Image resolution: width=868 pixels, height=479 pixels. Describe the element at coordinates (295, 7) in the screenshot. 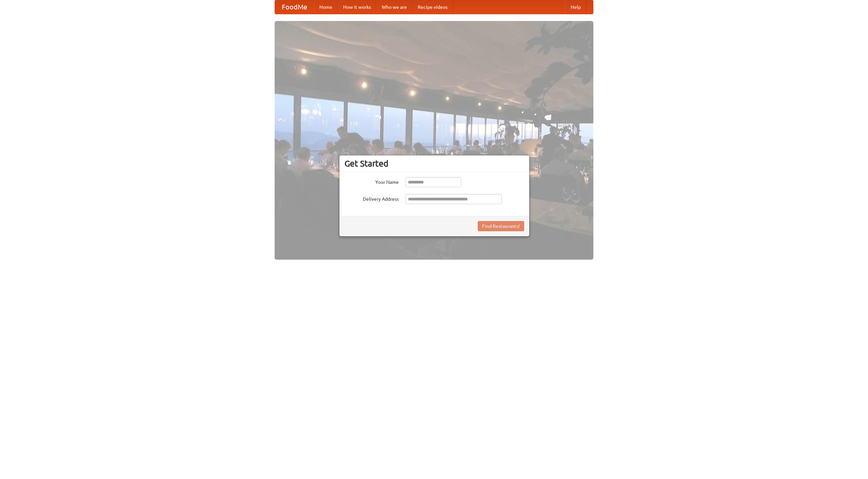

I see `a: FoodMe` at that location.